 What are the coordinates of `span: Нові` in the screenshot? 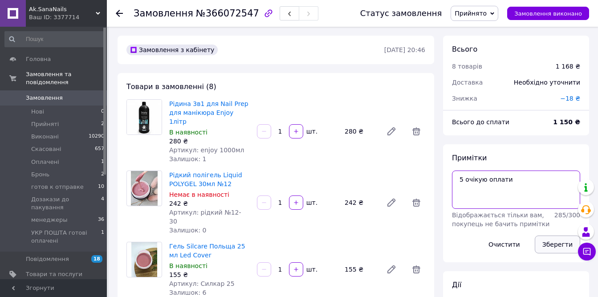 It's located at (37, 112).